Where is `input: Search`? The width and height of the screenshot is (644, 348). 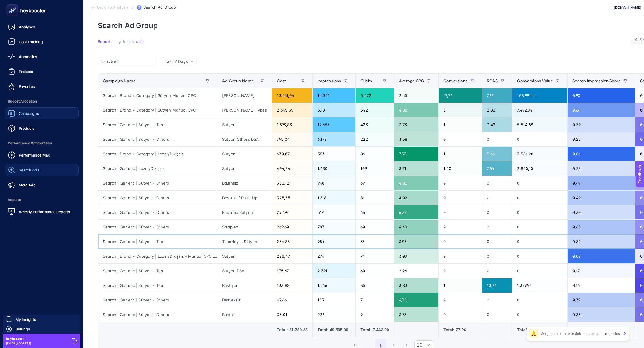 input: Search is located at coordinates (130, 61).